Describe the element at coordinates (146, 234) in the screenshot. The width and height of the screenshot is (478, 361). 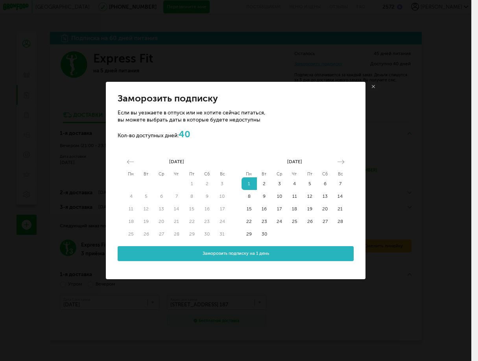
I see `td: Not available. Tuesday, August 26, 2025` at that location.